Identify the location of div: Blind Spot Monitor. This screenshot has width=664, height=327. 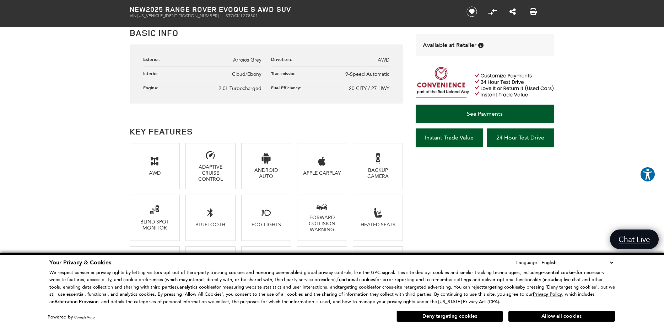
(155, 225).